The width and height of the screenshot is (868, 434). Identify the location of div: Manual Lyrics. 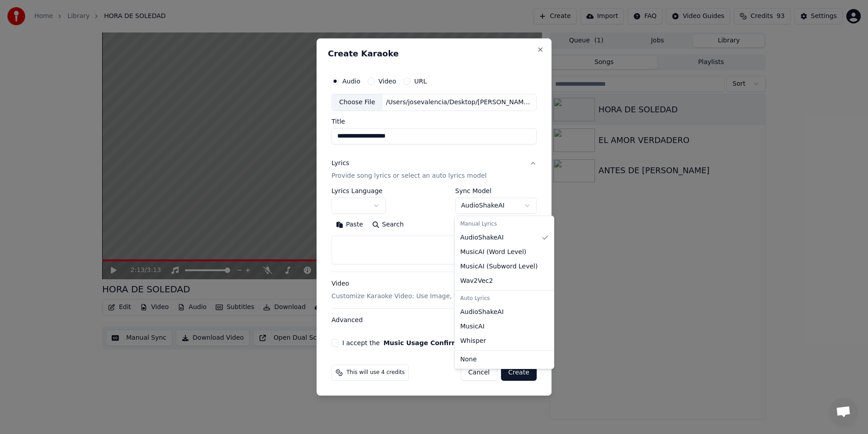
(504, 225).